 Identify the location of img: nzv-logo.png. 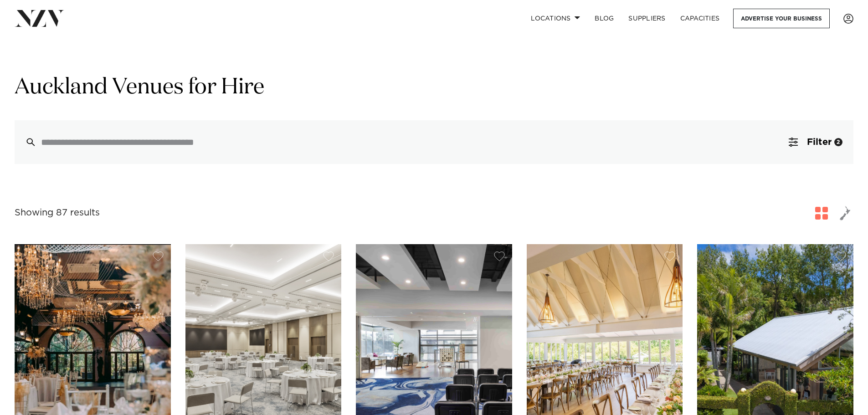
(39, 18).